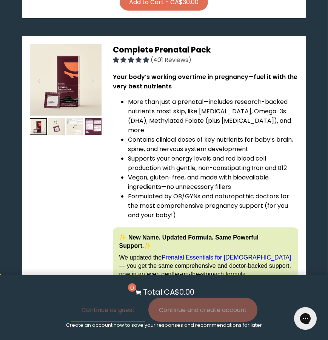 The width and height of the screenshot is (328, 340). I want to click on li: Formulated by OB/GYNs and naturopathic doctors for the most comprehensive pregnancy support (for ..., so click(213, 205).